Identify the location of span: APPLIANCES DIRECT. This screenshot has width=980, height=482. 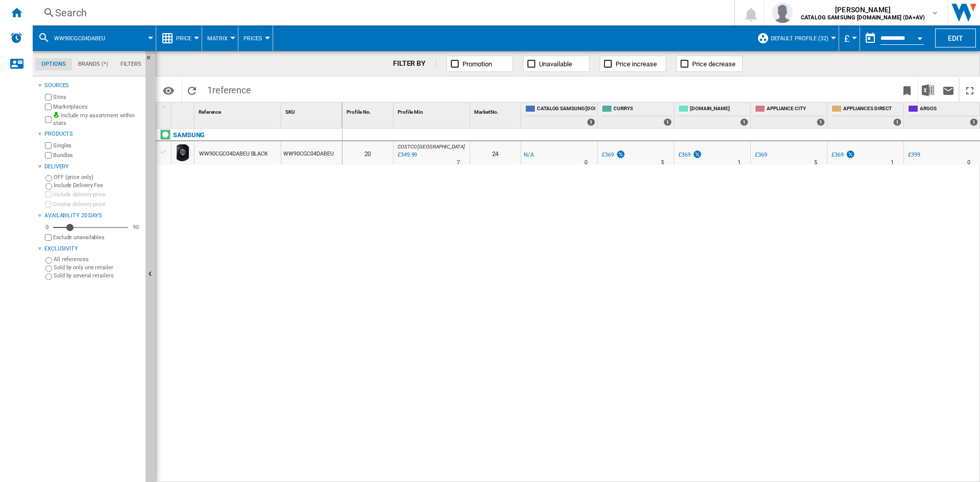
(873, 110).